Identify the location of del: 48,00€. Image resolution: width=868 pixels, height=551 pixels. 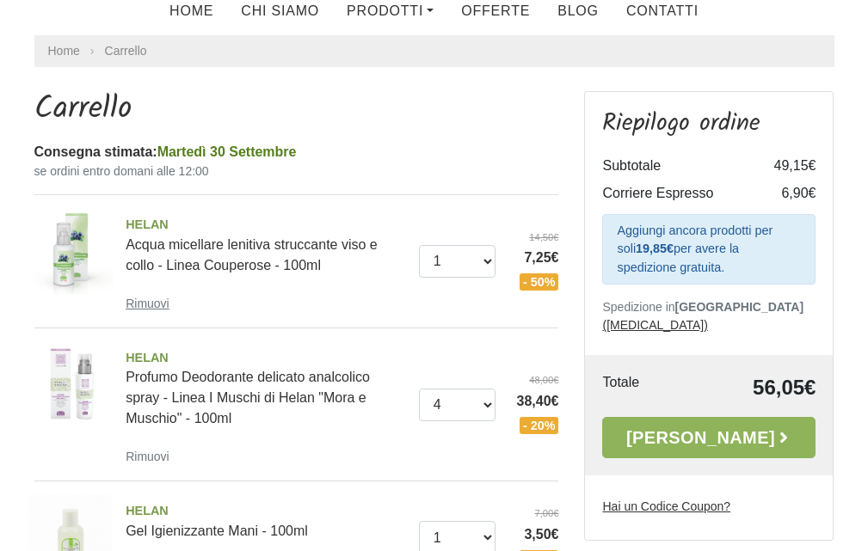
(533, 380).